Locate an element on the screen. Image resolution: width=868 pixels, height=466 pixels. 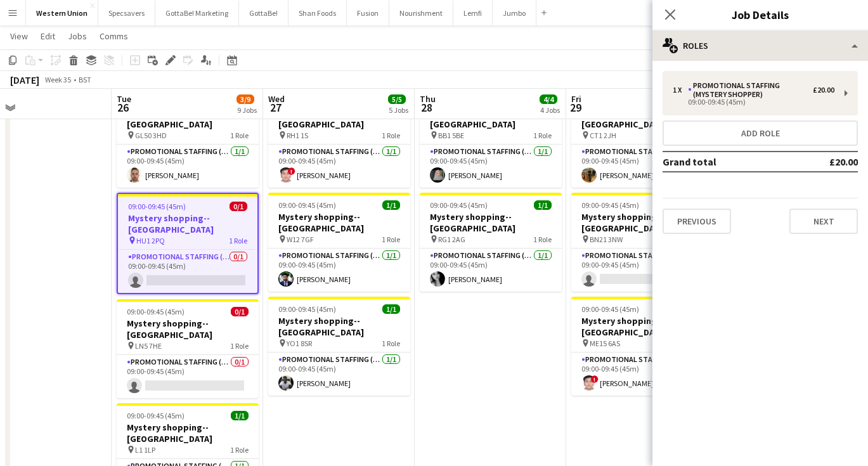
span: 3/9 is located at coordinates (245, 99).